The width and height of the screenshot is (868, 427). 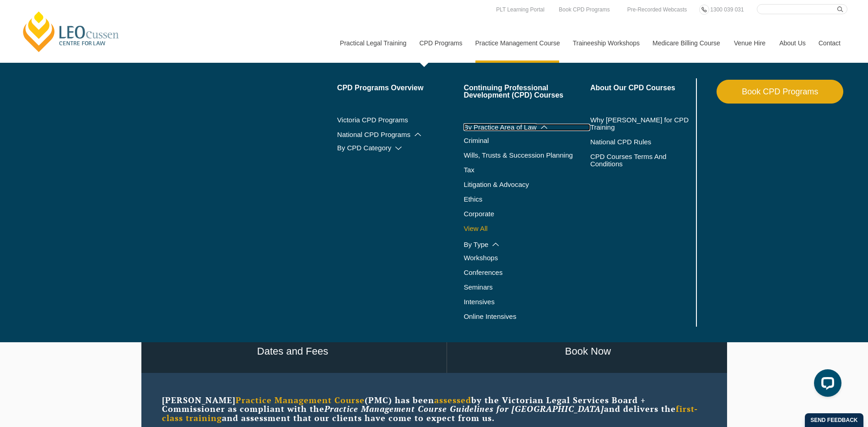 What do you see at coordinates (527, 156) in the screenshot?
I see `a: Wills, Trusts & Succession Planning` at bounding box center [527, 156].